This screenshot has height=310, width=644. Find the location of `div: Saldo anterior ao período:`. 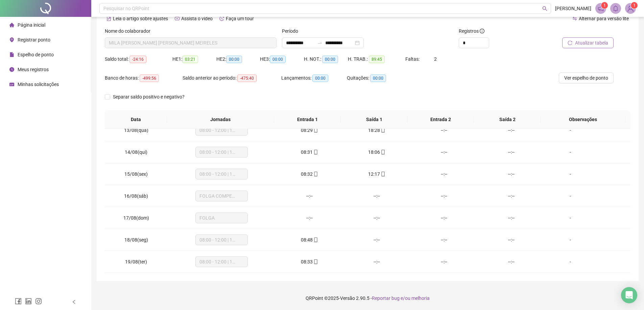

div: Saldo anterior ao período: is located at coordinates (232, 78).